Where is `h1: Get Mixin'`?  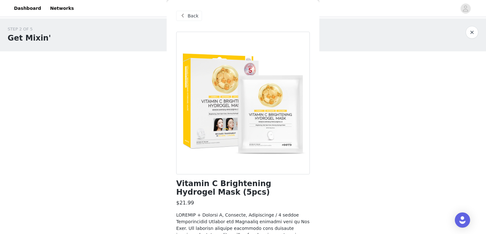
h1: Get Mixin' is located at coordinates (29, 38).